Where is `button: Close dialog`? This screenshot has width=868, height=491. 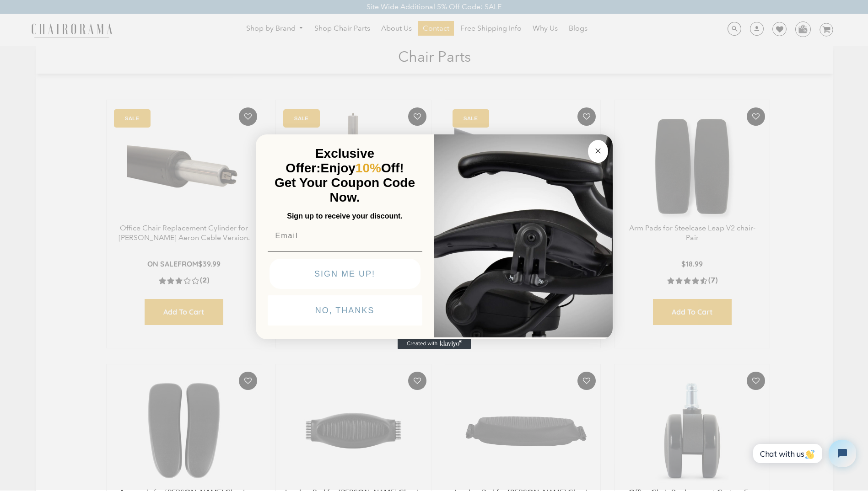
button: Close dialog is located at coordinates (598, 151).